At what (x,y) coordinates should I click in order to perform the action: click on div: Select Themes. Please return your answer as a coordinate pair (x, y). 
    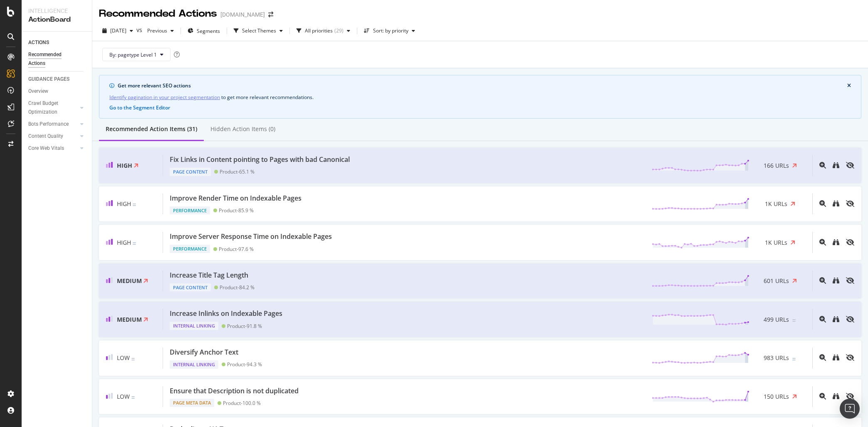
    Looking at the image, I should click on (259, 31).